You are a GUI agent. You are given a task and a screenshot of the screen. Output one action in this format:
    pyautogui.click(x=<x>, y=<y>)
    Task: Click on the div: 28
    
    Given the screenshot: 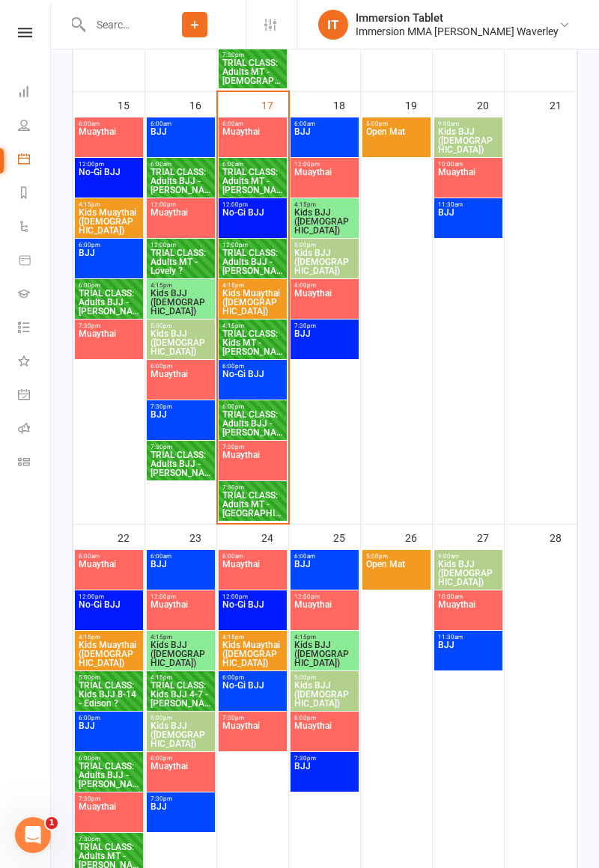 What is the action you would take?
    pyautogui.click(x=563, y=537)
    